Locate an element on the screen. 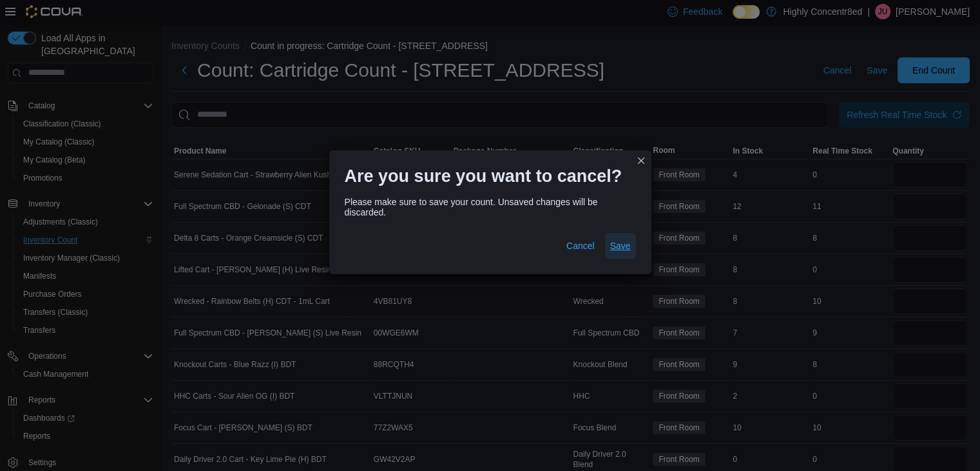 Image resolution: width=980 pixels, height=471 pixels. span: Cancel is located at coordinates (580, 246).